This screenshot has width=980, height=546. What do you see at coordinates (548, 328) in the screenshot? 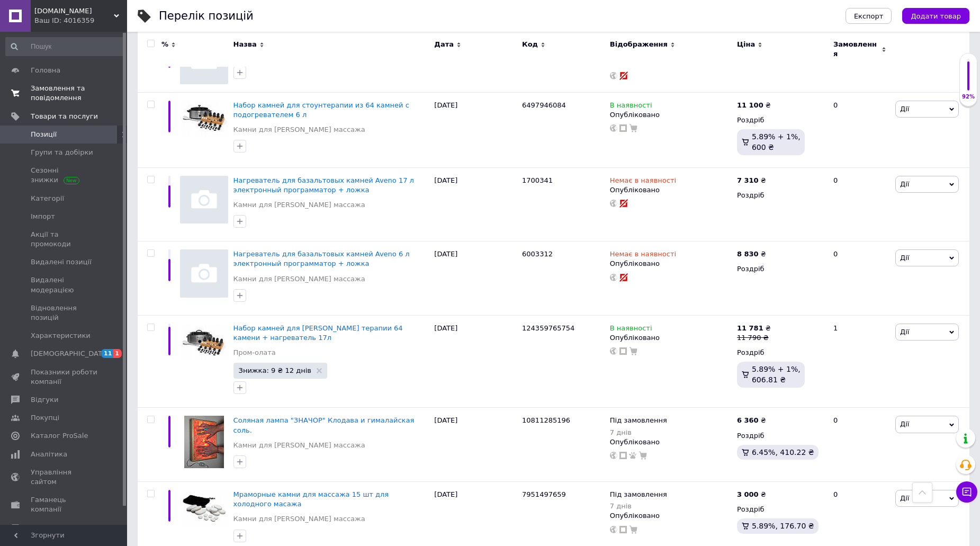
I see `span: 124359765754` at bounding box center [548, 328].